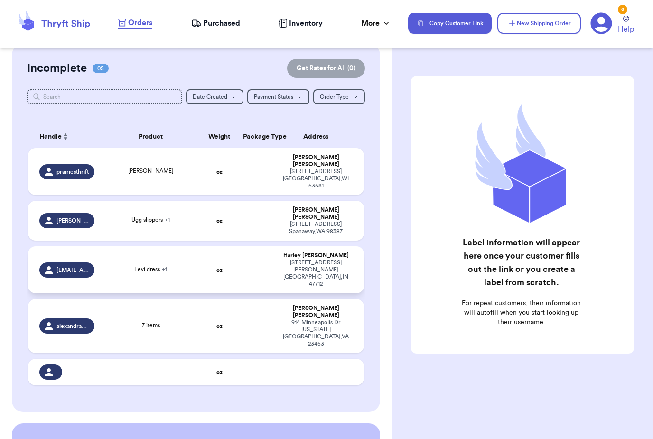 The height and width of the screenshot is (439, 653). What do you see at coordinates (104, 97) in the screenshot?
I see `input: Search` at bounding box center [104, 97].